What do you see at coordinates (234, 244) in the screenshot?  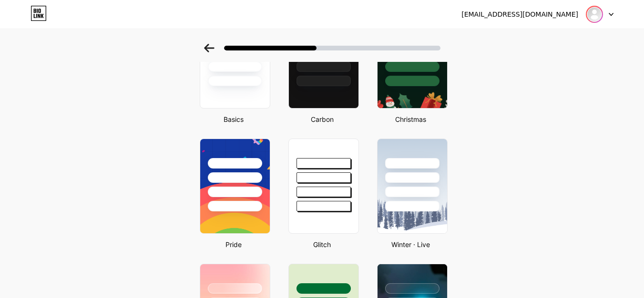 I see `div: Pride` at bounding box center [234, 244].